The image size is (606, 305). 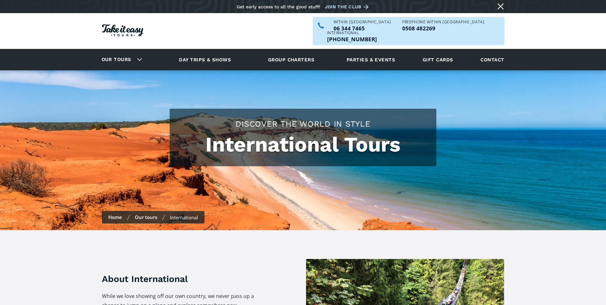 I want to click on a: Call us within NZ on 063447465, so click(x=362, y=28).